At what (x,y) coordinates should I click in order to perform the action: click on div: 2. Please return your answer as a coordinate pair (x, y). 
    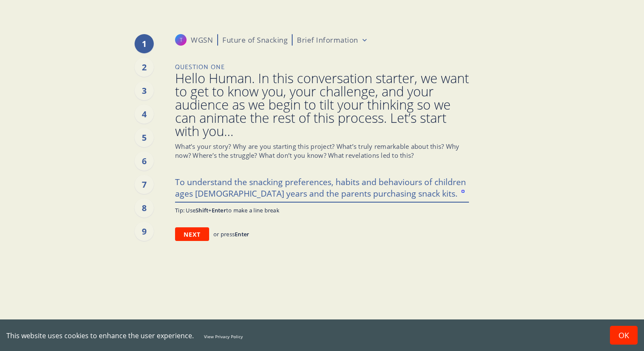
    Looking at the image, I should click on (144, 67).